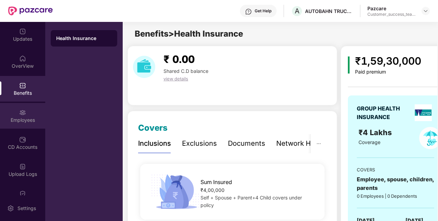 This screenshot has width=438, height=221. What do you see at coordinates (155, 144) in the screenshot?
I see `div: Inclusions` at bounding box center [155, 144].